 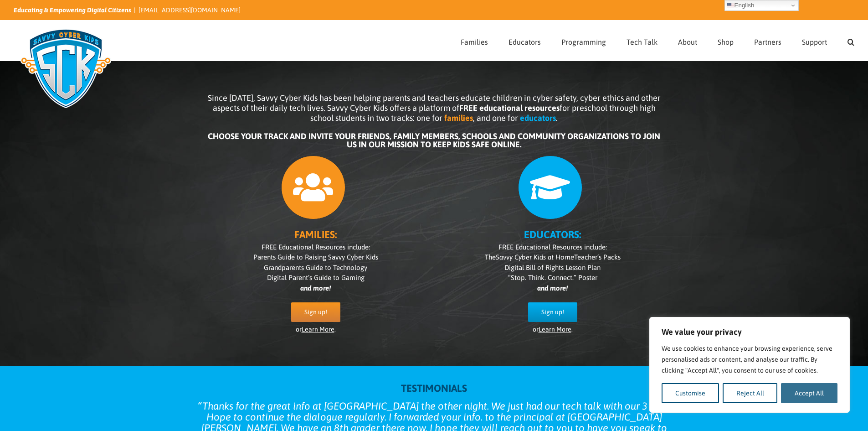 I want to click on a: About, so click(x=688, y=41).